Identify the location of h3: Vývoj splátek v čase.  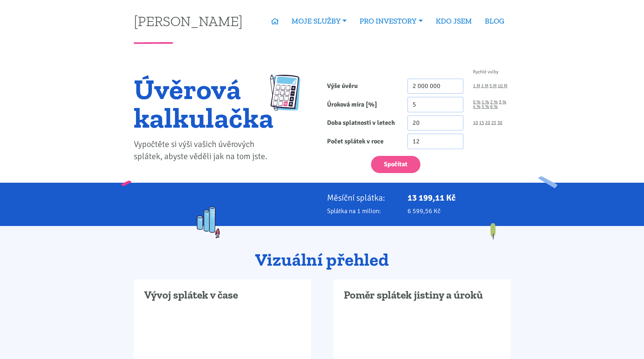
(222, 295).